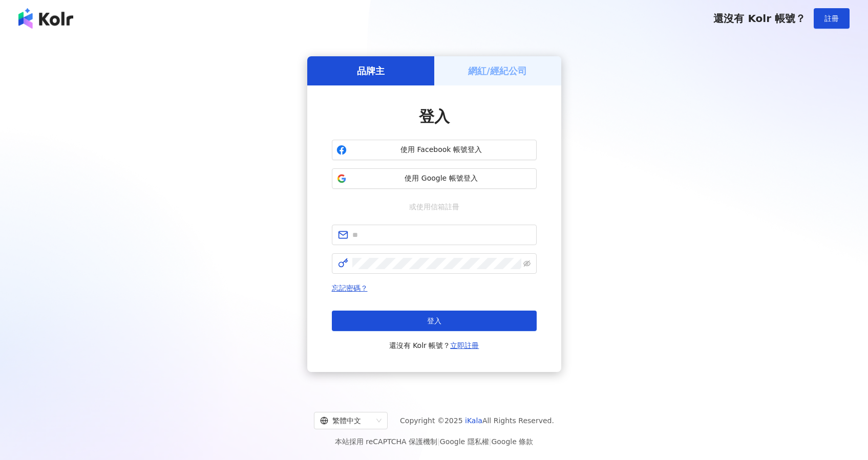 This screenshot has height=460, width=868. Describe the element at coordinates (497, 70) in the screenshot. I see `h5: 網紅/經紀公司` at that location.